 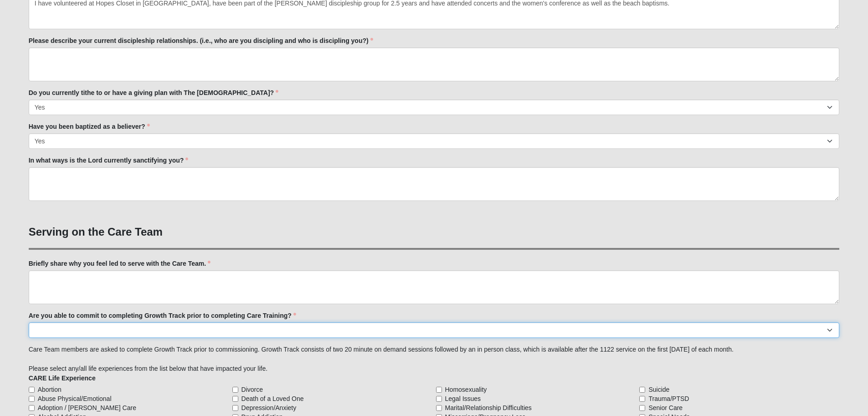 I want to click on input: Divorce, so click(x=236, y=390).